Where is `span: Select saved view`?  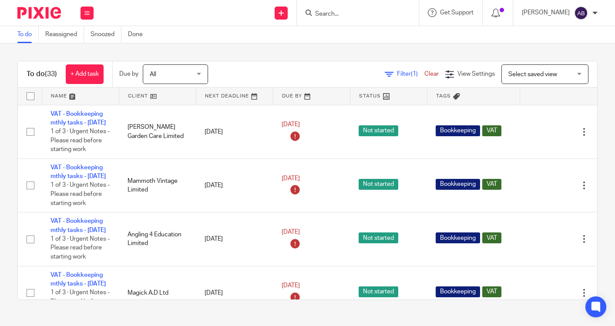
span: Select saved view is located at coordinates (533, 74).